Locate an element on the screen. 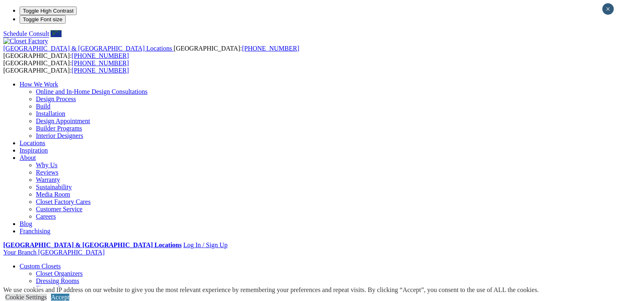 The width and height of the screenshot is (617, 301). span: Your Branch is located at coordinates (20, 252).